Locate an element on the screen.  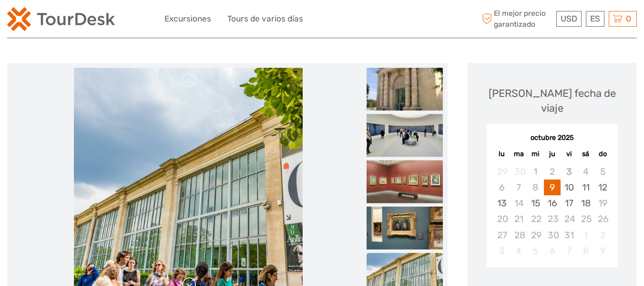
div: Not available domingo, 2 de noviembre de 2025 is located at coordinates (602, 235).